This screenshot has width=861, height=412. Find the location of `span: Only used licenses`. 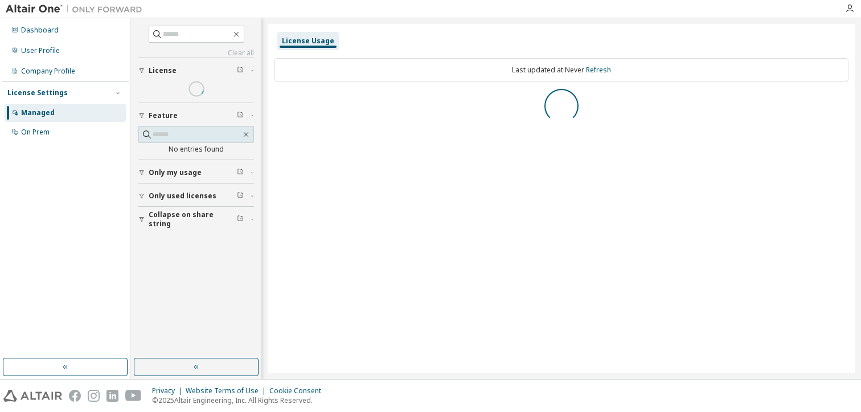

span: Only used licenses is located at coordinates (182, 196).